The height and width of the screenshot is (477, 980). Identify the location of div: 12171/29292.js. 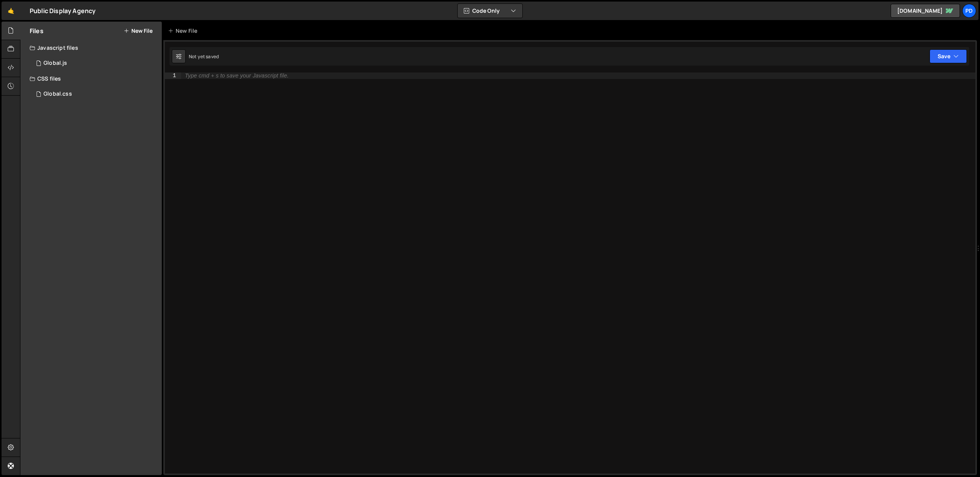
(95, 64).